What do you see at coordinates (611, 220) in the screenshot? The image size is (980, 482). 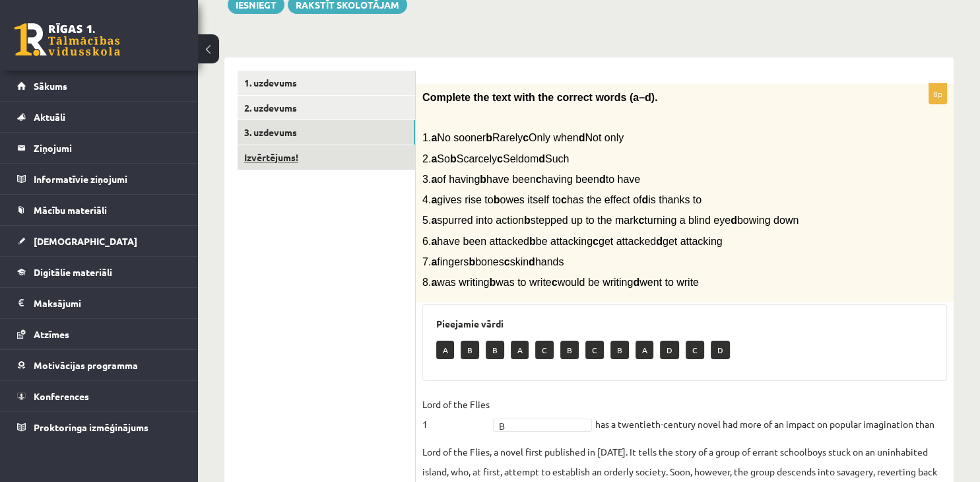 I see `span: 5. spurred into action stepped up to the mark turning a blind eye bowing down` at bounding box center [611, 220].